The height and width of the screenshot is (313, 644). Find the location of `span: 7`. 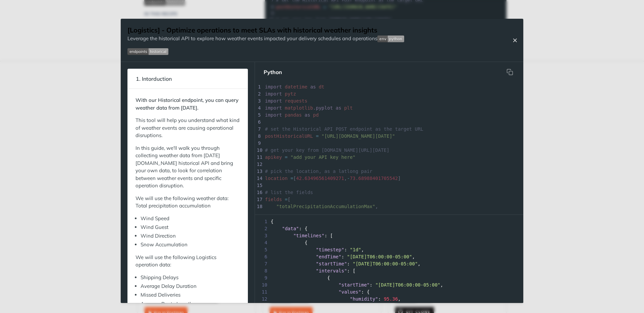

span: 7 is located at coordinates (262, 264).